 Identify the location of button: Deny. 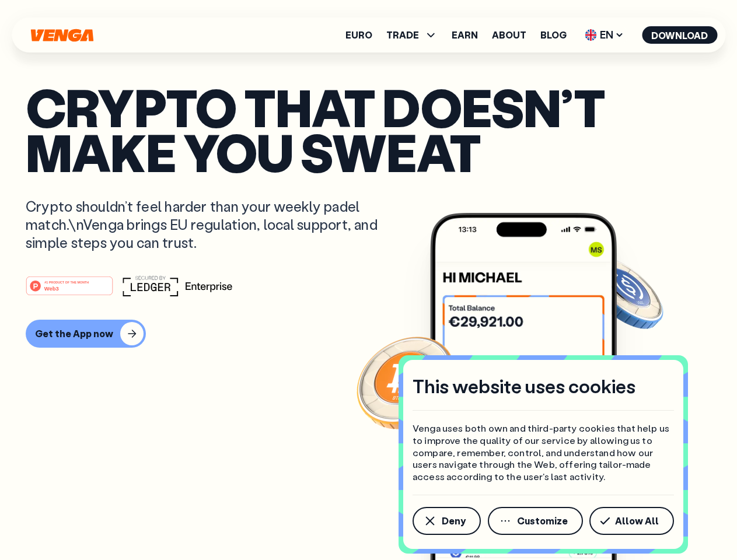
(447, 521).